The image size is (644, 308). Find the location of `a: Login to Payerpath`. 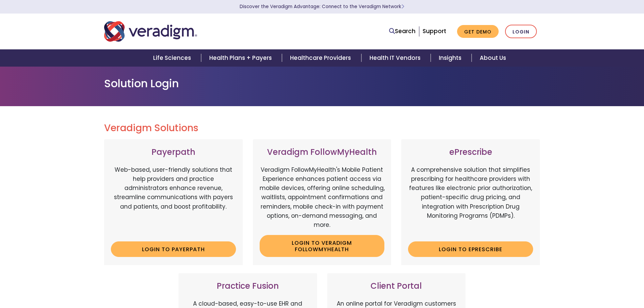

a: Login to Payerpath is located at coordinates (173, 249).